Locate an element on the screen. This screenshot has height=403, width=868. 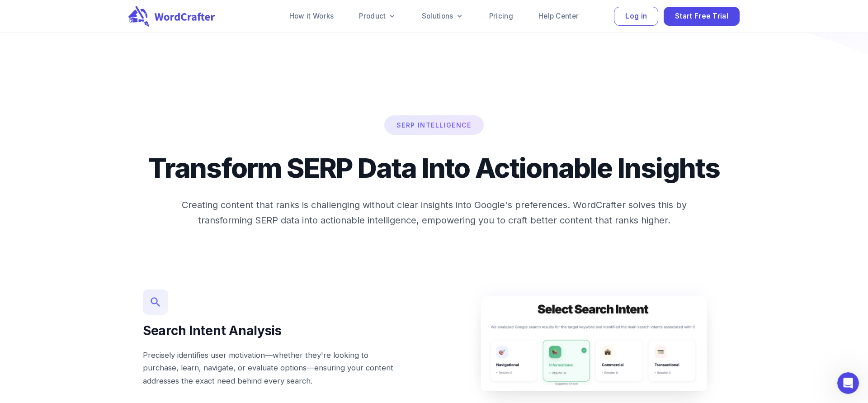
p: Precisely identifies user motivation—whether they're looking to purchase, learn, navigate, or eva... is located at coordinates (274, 368).